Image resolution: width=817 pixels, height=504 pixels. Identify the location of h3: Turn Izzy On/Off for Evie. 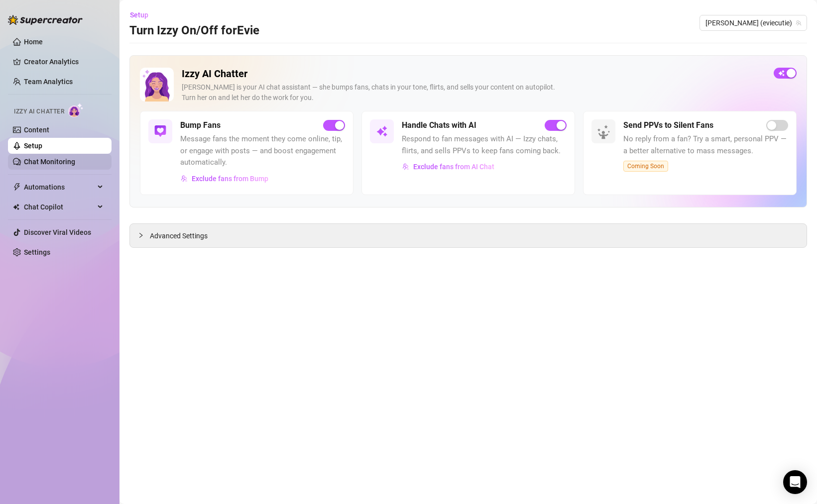
(194, 31).